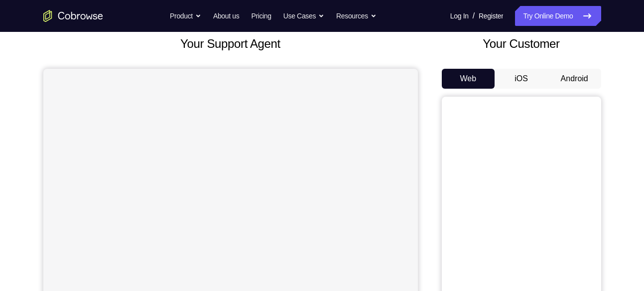  What do you see at coordinates (304, 16) in the screenshot?
I see `button: Use Cases` at bounding box center [304, 16].